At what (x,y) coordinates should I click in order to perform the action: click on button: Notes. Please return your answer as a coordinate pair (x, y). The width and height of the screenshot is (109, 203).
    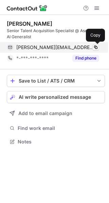
    Looking at the image, I should click on (56, 142).